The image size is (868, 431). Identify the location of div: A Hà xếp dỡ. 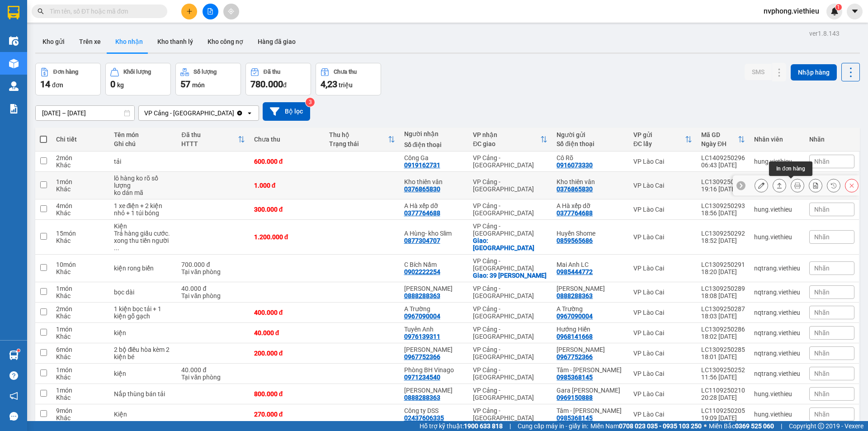
(434, 206).